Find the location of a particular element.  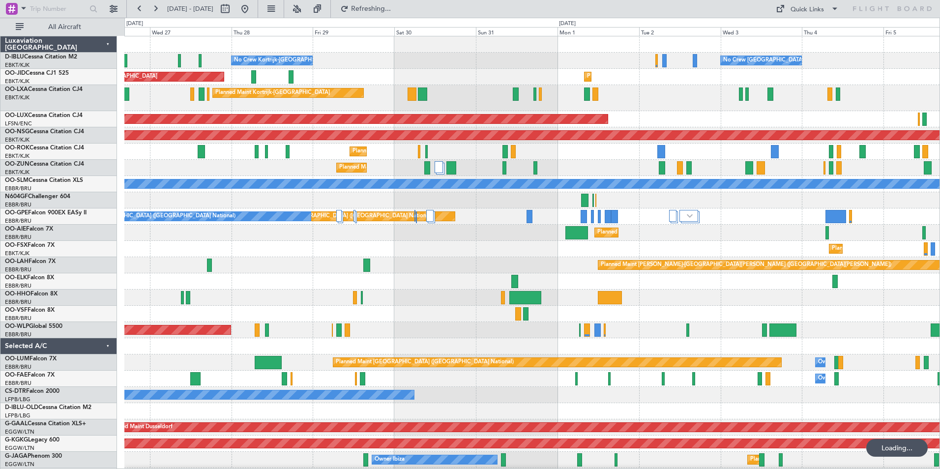

a: D-IBLU-OLDCessna Citation M2 is located at coordinates (48, 408).